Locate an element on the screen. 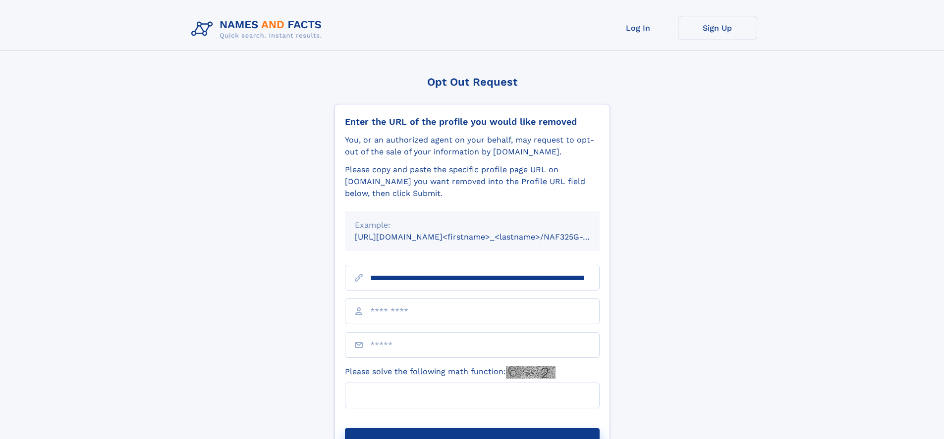 Image resolution: width=944 pixels, height=439 pixels. div: You, or an authorized agent on your behalf, may request to opt-out of the sale of your informatio... is located at coordinates (472, 146).